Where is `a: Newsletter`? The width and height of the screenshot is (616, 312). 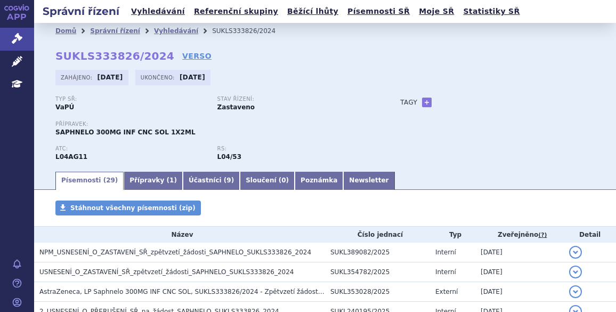
a: Newsletter is located at coordinates (369, 181).